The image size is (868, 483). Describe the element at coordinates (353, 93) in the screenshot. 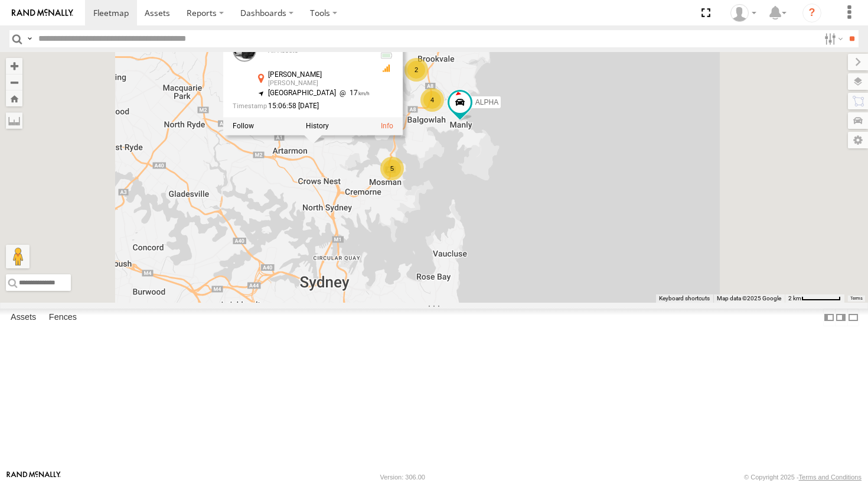

I see `span: 17` at that location.